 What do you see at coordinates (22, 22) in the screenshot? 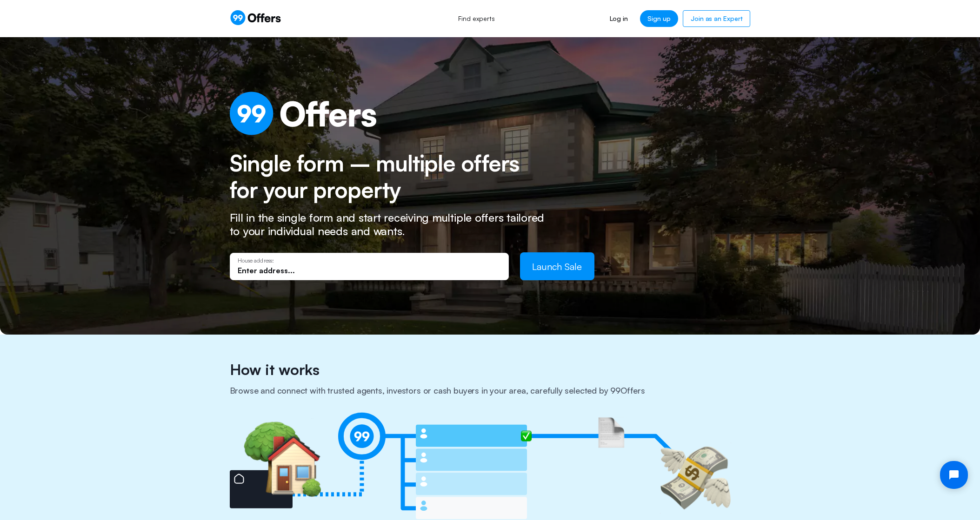
I see `button: Open chat widget` at bounding box center [22, 22].